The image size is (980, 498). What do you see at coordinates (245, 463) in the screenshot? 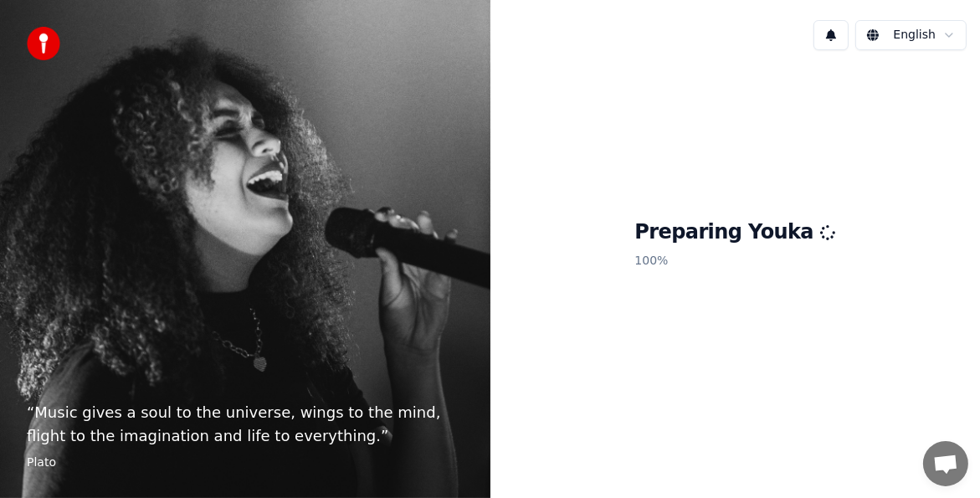
I see `footer: Plato` at bounding box center [245, 463].